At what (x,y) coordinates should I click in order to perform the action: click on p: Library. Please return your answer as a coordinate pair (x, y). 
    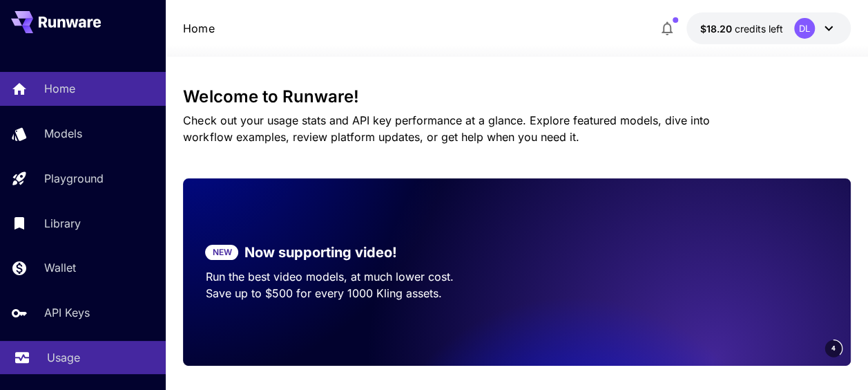
    Looking at the image, I should click on (63, 224).